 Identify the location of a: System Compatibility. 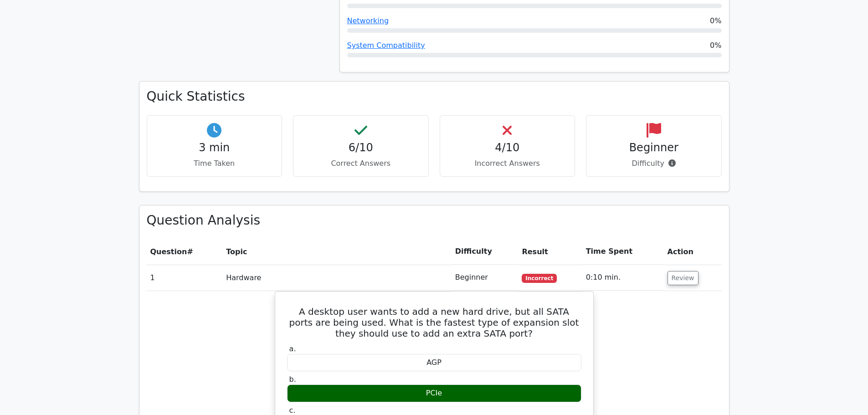
(386, 45).